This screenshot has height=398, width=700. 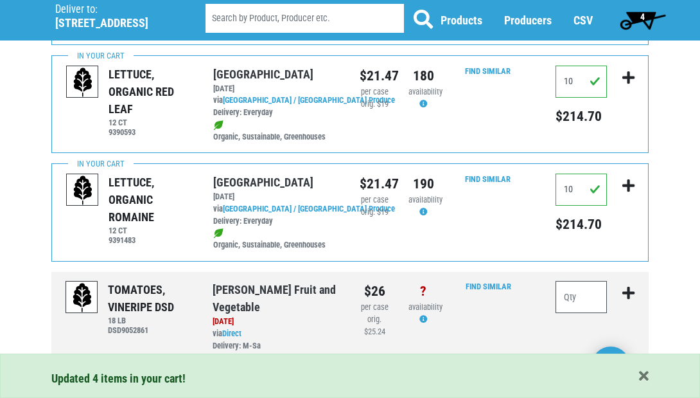 What do you see at coordinates (528, 20) in the screenshot?
I see `a: Producers` at bounding box center [528, 20].